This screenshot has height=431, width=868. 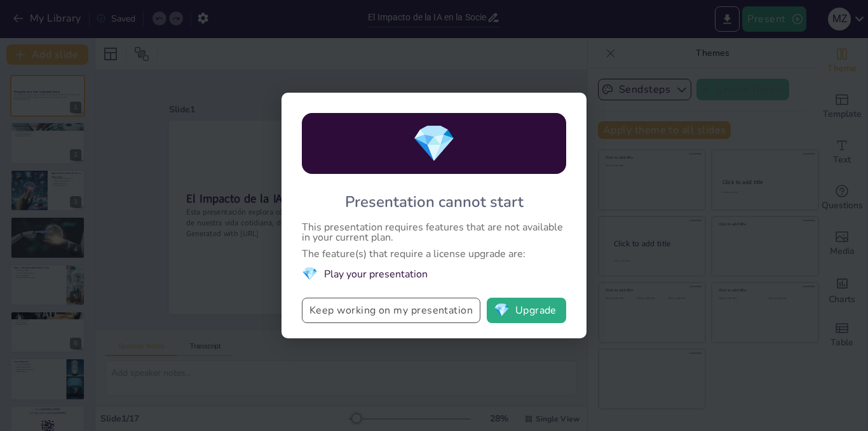 What do you see at coordinates (526, 311) in the screenshot?
I see `button: diamondUpgrade` at bounding box center [526, 311].